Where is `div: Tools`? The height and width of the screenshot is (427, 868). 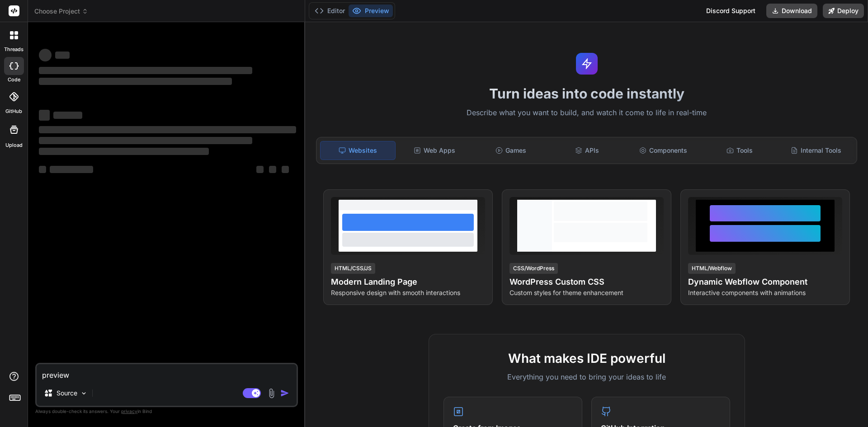 div: Tools is located at coordinates (740, 151).